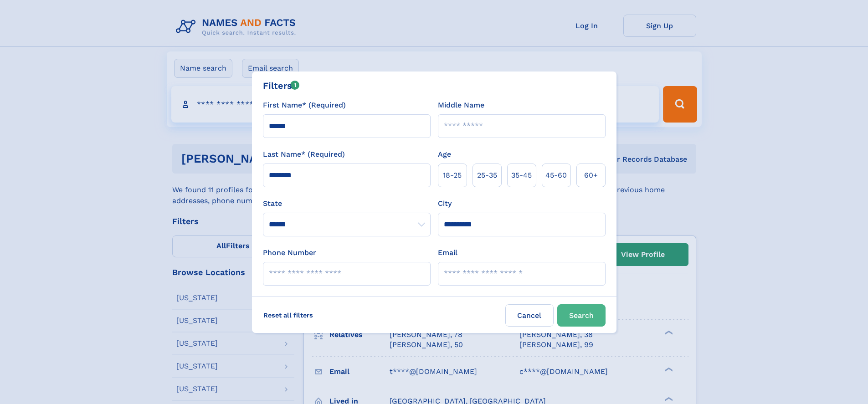  I want to click on span: 45‑60, so click(555, 175).